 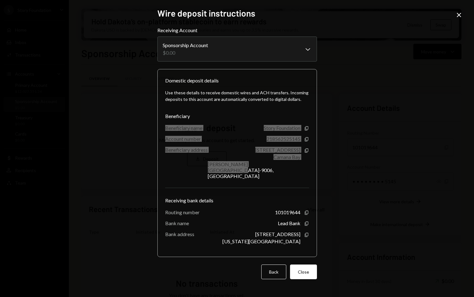 I want to click on div: Use these details to receive domestic wires and ACH transfers. Incoming deposits to this account ..., so click(x=237, y=96).